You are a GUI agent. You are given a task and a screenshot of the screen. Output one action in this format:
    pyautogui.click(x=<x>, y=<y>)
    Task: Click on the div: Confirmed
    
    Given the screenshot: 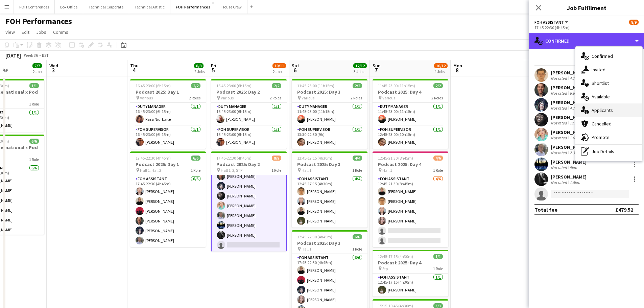 What is the action you would take?
    pyautogui.click(x=609, y=56)
    